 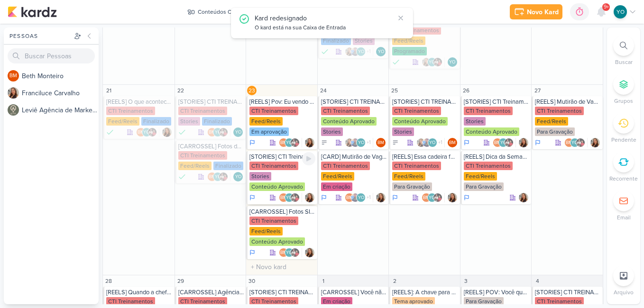 What do you see at coordinates (395, 90) in the screenshot?
I see `div: 25` at bounding box center [395, 90].